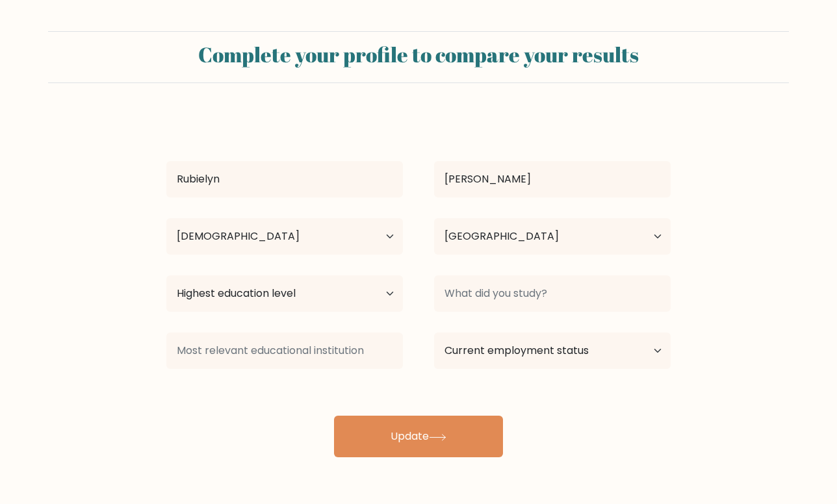 This screenshot has height=504, width=837. I want to click on input: First name, so click(284, 179).